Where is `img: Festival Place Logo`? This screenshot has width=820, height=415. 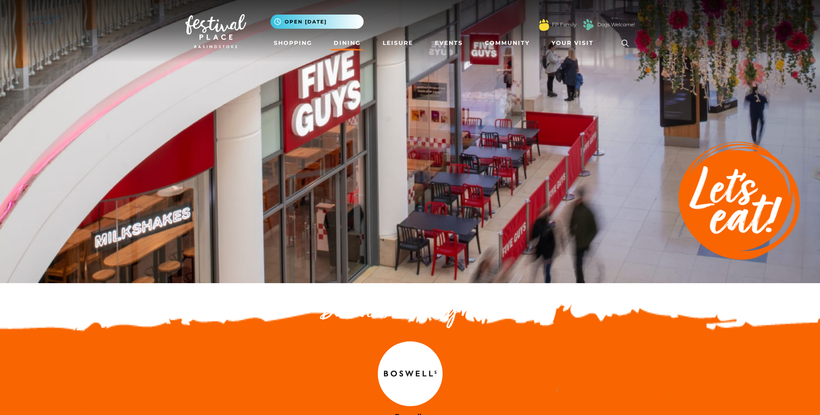 img: Festival Place Logo is located at coordinates (216, 31).